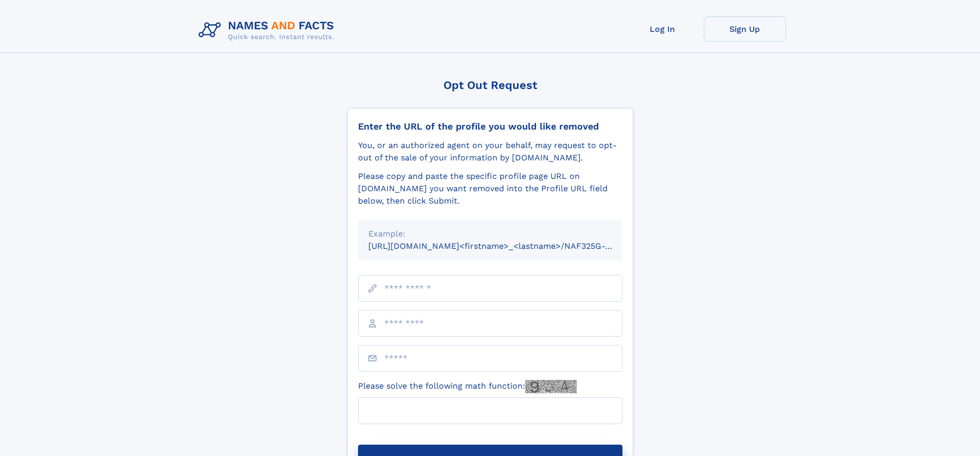 Image resolution: width=980 pixels, height=456 pixels. Describe the element at coordinates (467, 387) in the screenshot. I see `label: Please solve the following math function:` at that location.